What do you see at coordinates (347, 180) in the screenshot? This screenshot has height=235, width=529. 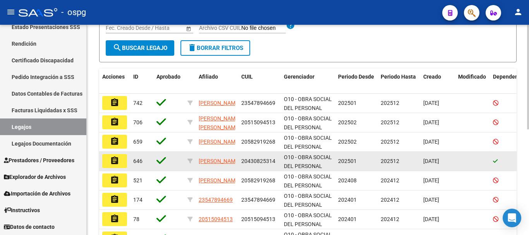 I see `span: 202408` at bounding box center [347, 180].